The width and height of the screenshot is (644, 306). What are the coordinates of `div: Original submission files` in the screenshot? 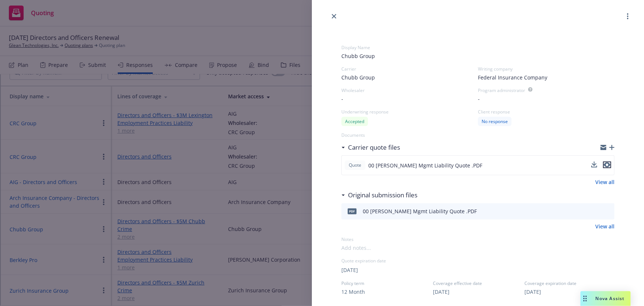 It's located at (380, 195).